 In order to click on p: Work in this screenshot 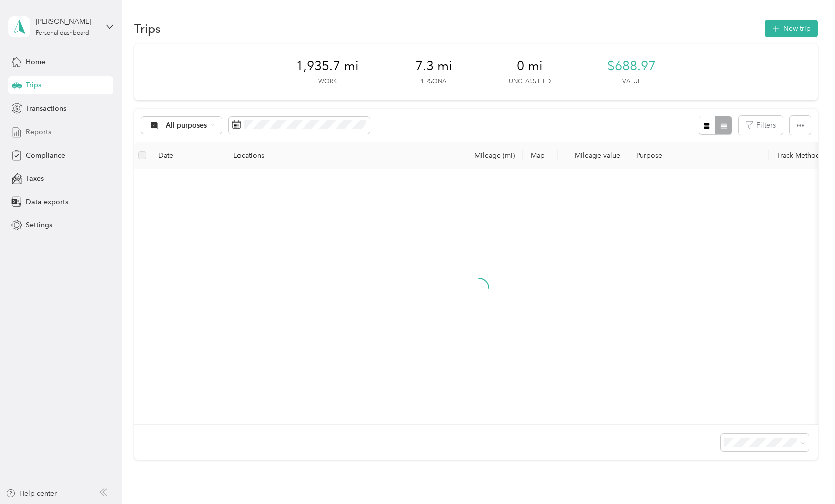, I will do `click(327, 82)`.